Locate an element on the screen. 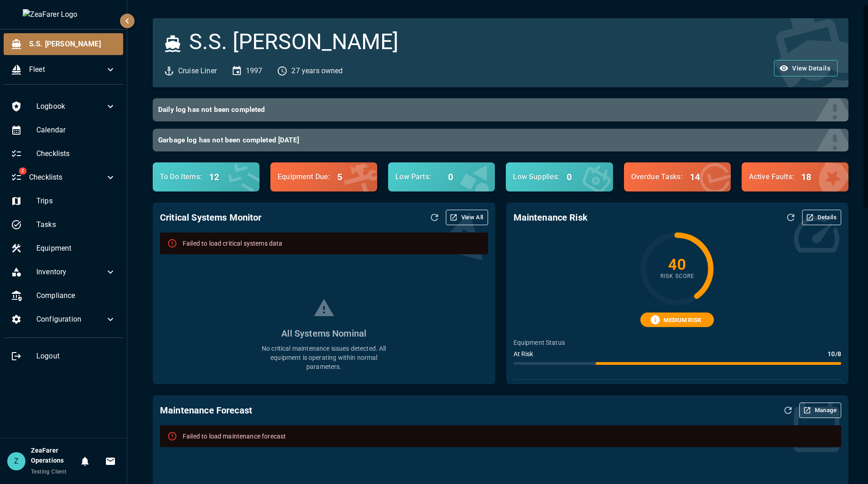  button: Refresh Forecast is located at coordinates (788, 410).